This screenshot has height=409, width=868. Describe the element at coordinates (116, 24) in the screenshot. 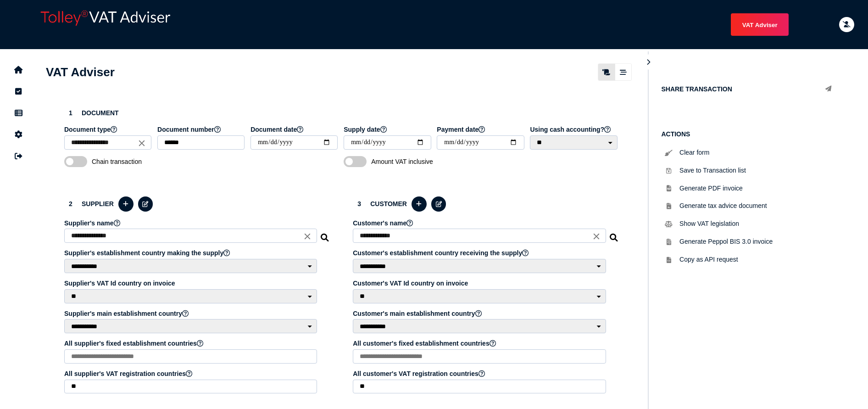

I see `div: app logo` at that location.